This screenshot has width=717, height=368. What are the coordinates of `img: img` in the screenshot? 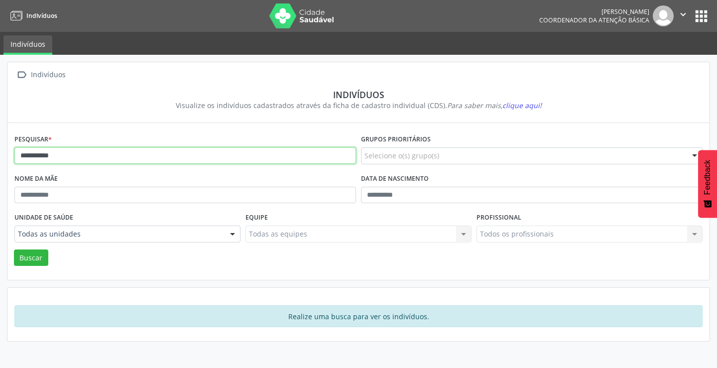 It's located at (664, 16).